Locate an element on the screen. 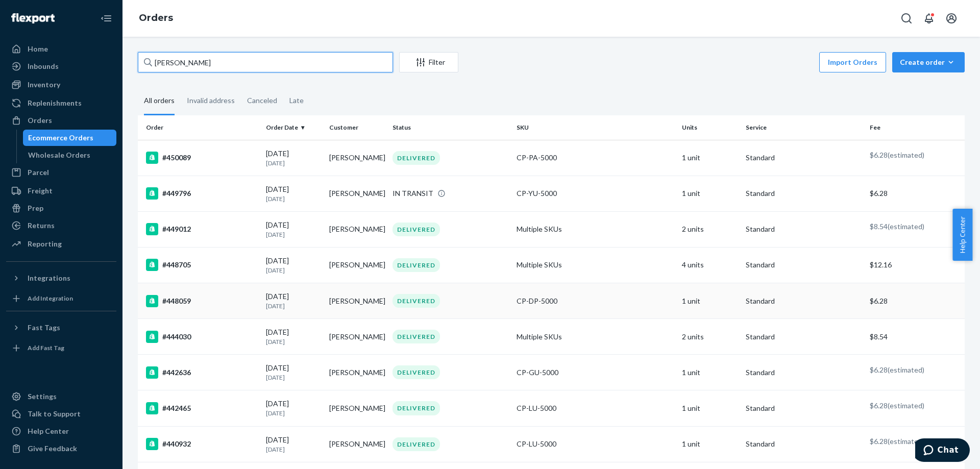  div: Fast Tags is located at coordinates (44, 328).